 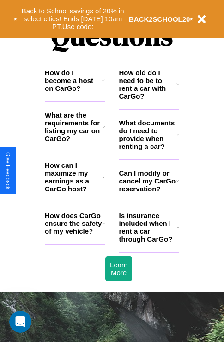 What do you see at coordinates (73, 177) in the screenshot?
I see `h3: How can I maximize my earnings as a CarGo host?` at bounding box center [73, 177].